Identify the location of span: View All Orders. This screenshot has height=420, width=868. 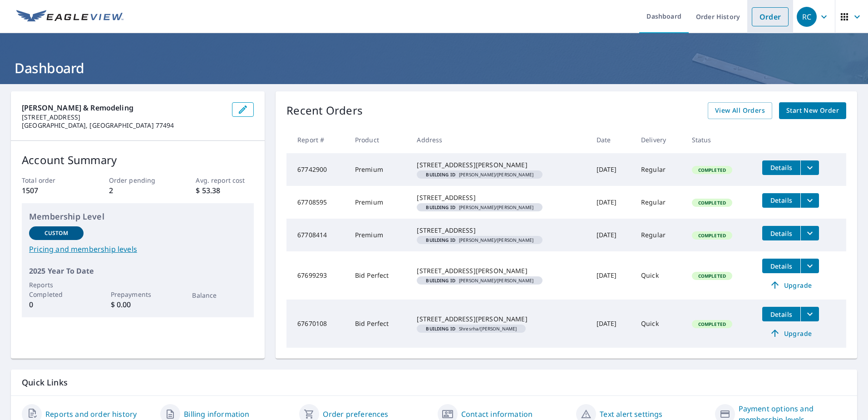
(740, 110).